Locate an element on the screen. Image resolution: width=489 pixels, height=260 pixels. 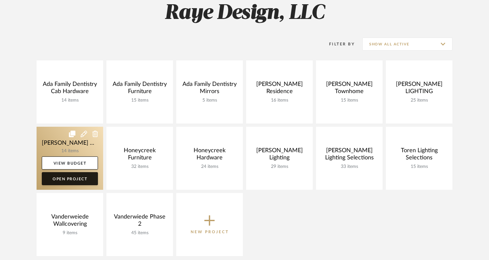
div: 5 items is located at coordinates (210, 100).